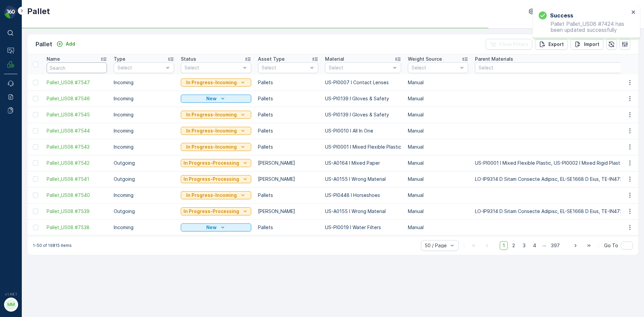 The height and width of the screenshot is (317, 644). I want to click on p: Add, so click(70, 44).